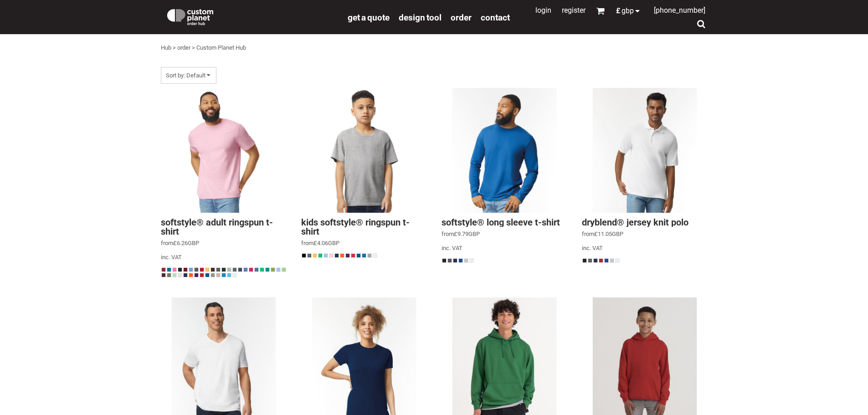  Describe the element at coordinates (420, 17) in the screenshot. I see `span: design tool` at that location.